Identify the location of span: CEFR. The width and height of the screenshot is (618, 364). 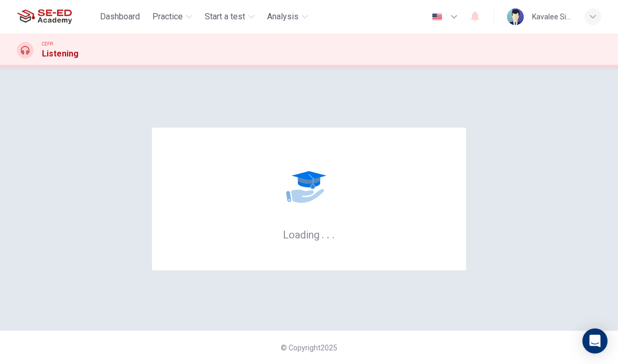
(47, 44).